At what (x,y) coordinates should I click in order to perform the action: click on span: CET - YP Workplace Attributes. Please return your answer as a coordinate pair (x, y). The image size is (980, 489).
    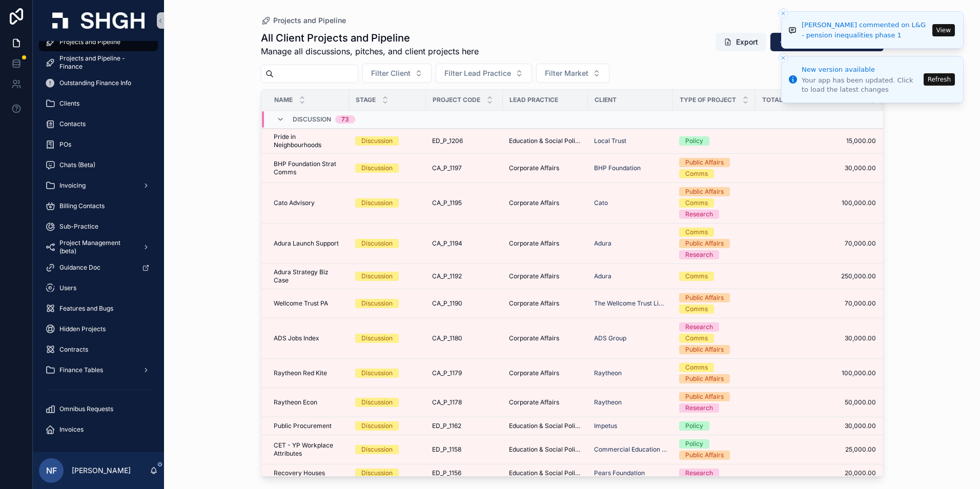
    Looking at the image, I should click on (308, 449).